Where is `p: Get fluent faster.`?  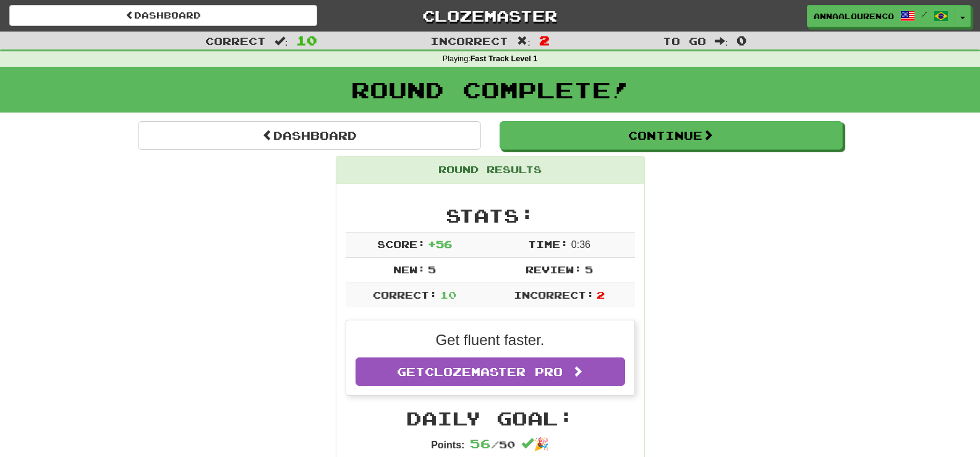
p: Get fluent faster. is located at coordinates (490, 340).